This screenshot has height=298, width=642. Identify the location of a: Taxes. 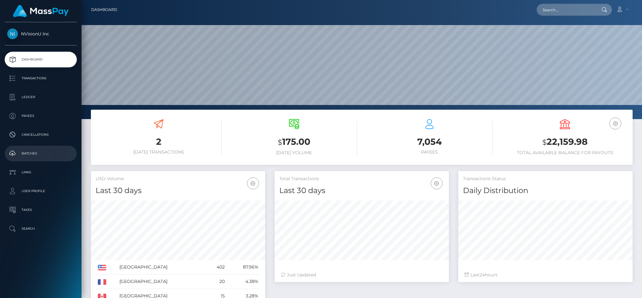
(41, 210).